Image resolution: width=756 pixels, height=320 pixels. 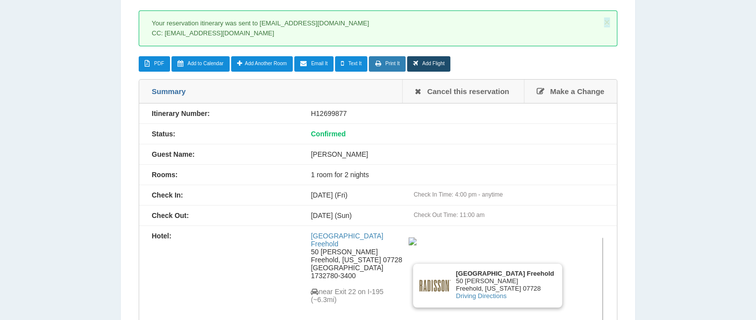 What do you see at coordinates (457, 175) in the screenshot?
I see `div: 1 room for 2 nights` at bounding box center [457, 175].